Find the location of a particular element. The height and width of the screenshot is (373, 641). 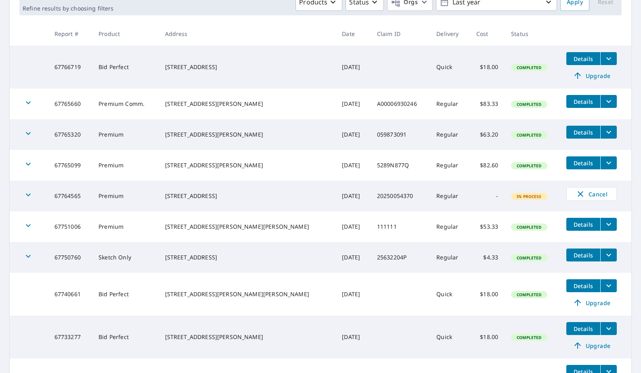

td: A00006930246 is located at coordinates (400, 104).